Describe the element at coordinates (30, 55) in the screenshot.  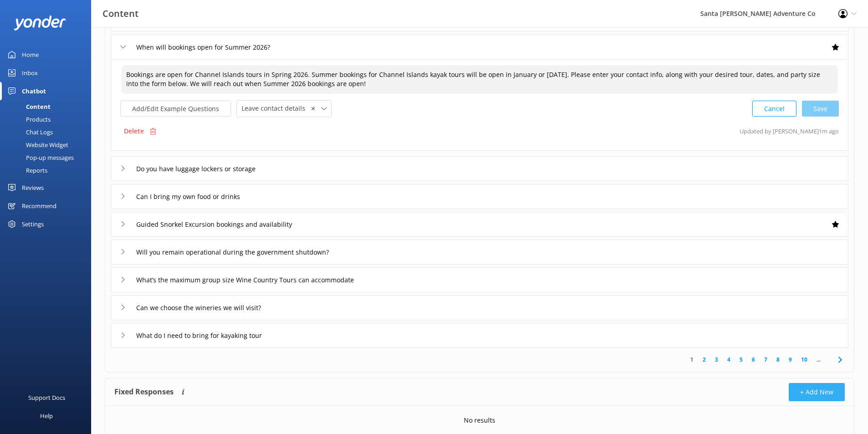
I see `div: Home` at that location.